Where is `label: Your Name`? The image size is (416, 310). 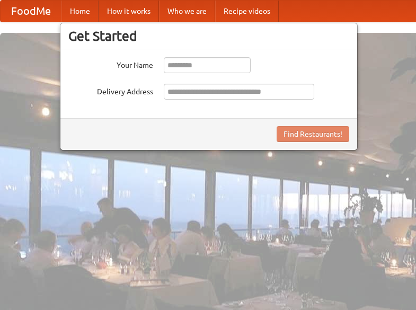 label: Your Name is located at coordinates (111, 64).